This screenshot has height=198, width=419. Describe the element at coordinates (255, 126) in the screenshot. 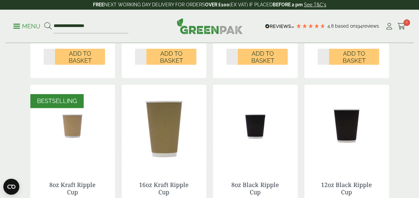

I see `a: 8oz Black Ripple Cup -0` at that location.